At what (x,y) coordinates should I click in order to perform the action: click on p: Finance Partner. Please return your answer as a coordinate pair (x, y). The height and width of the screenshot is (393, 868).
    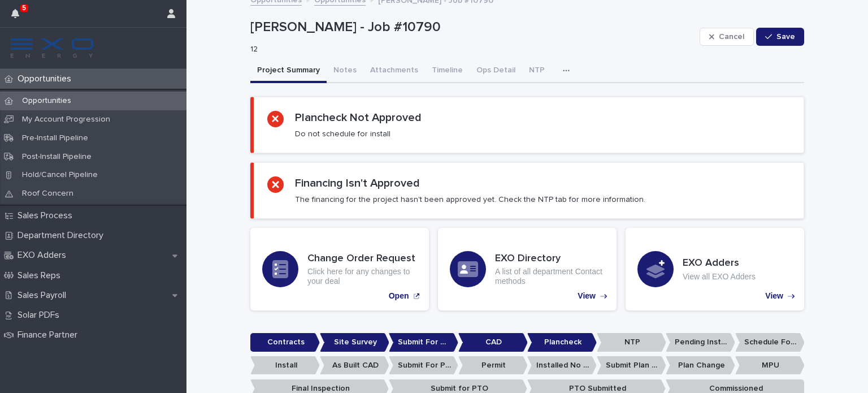
    Looking at the image, I should click on (50, 335).